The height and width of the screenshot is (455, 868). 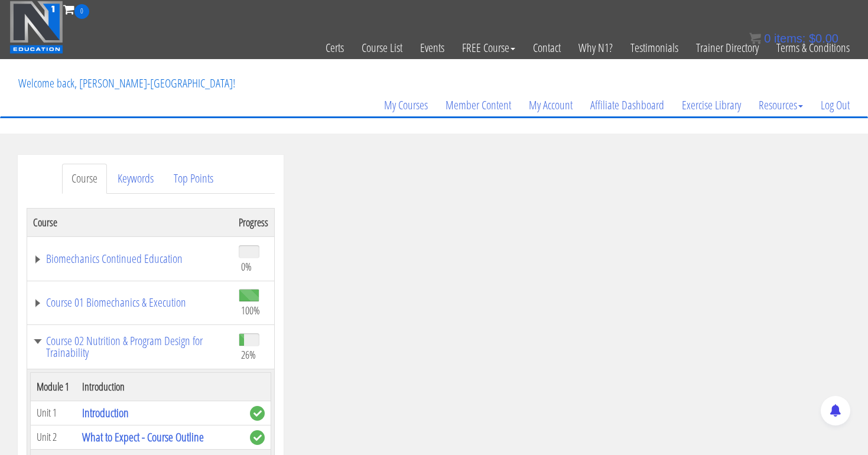 I want to click on bdi: 0.00, so click(x=824, y=38).